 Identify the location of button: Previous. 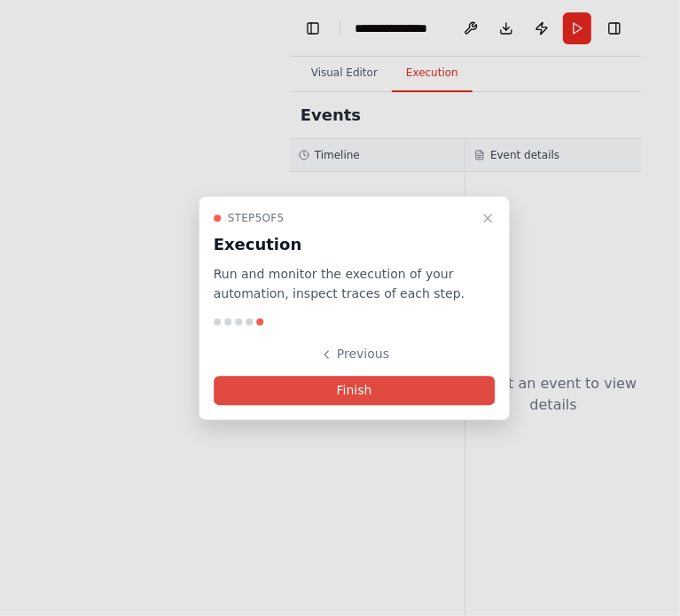
(355, 354).